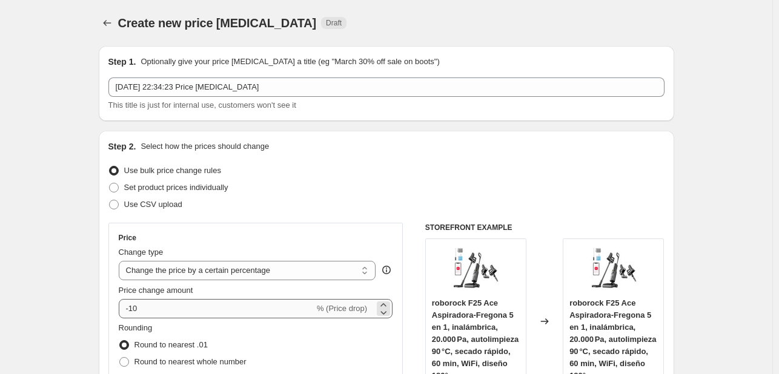 The width and height of the screenshot is (779, 374). What do you see at coordinates (386, 87) in the screenshot?
I see `input: 30% off holiday sale` at bounding box center [386, 87].